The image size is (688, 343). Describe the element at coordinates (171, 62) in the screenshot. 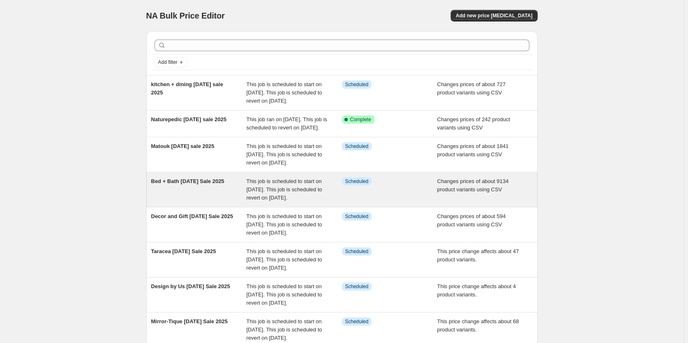

I see `button: Add filter` at that location.